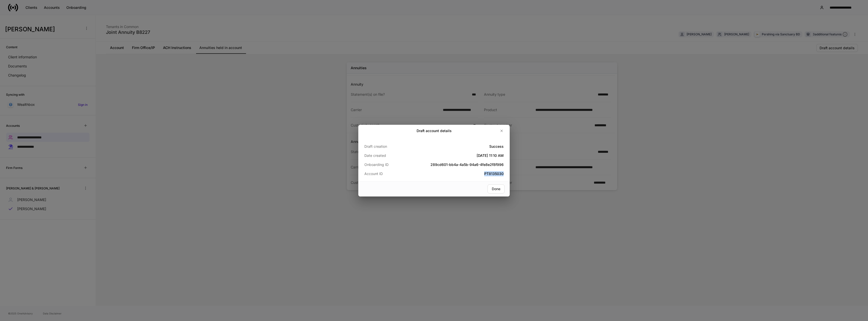  Describe the element at coordinates (388, 165) in the screenshot. I see `p: Onboarding ID` at that location.